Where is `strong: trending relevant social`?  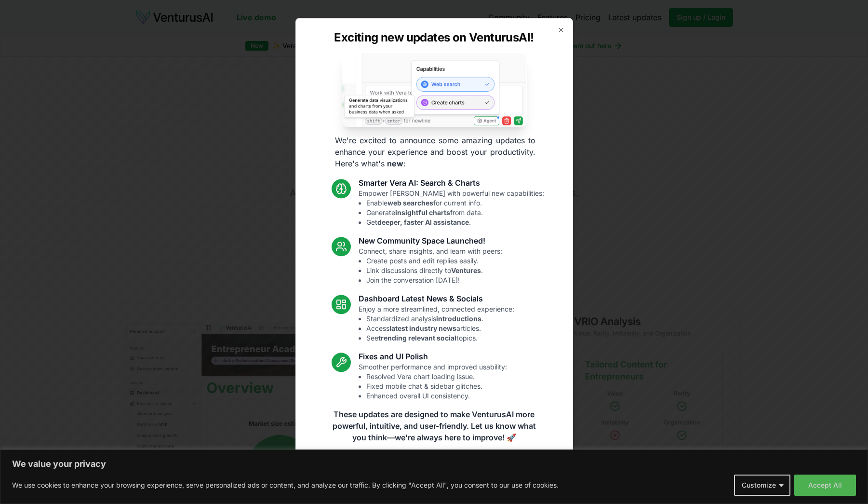 strong: trending relevant social is located at coordinates (417, 338).